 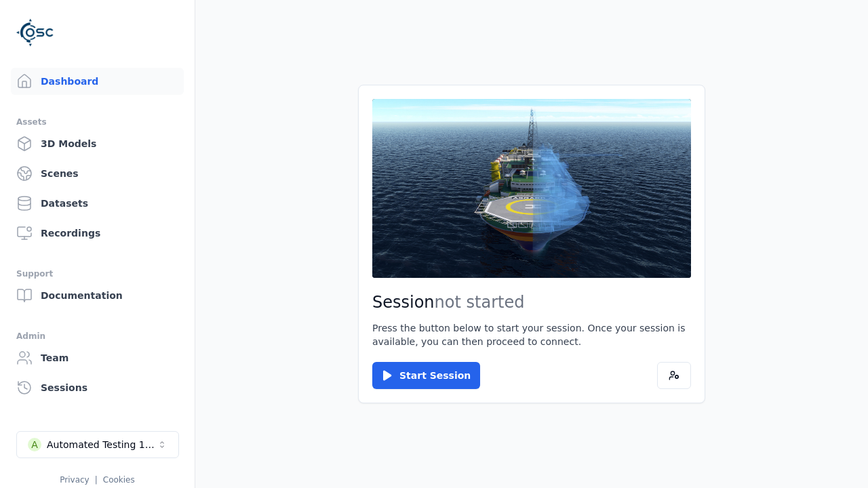 I want to click on a: Cookies, so click(x=119, y=480).